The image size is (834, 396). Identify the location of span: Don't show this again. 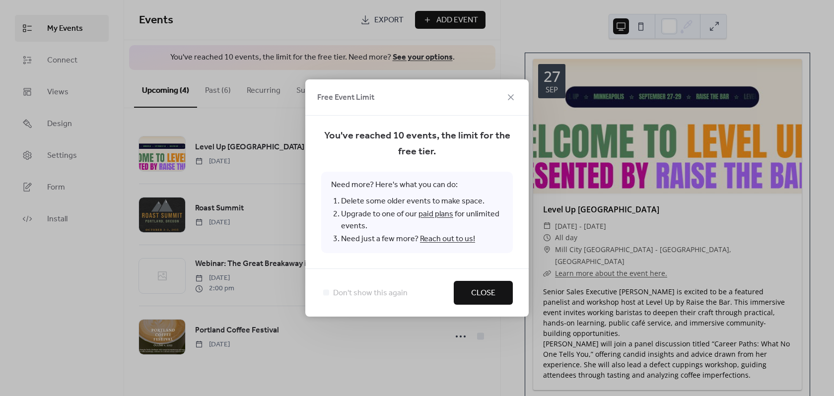
(370, 293).